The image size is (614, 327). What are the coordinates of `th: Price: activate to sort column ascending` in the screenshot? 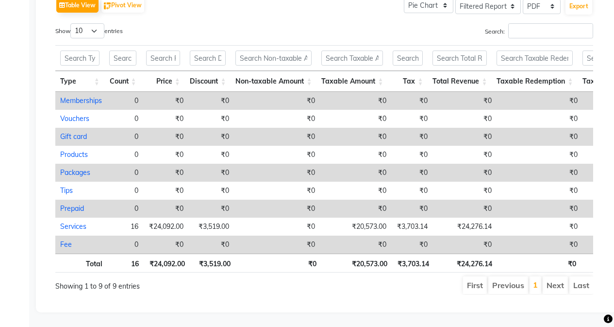 It's located at (163, 81).